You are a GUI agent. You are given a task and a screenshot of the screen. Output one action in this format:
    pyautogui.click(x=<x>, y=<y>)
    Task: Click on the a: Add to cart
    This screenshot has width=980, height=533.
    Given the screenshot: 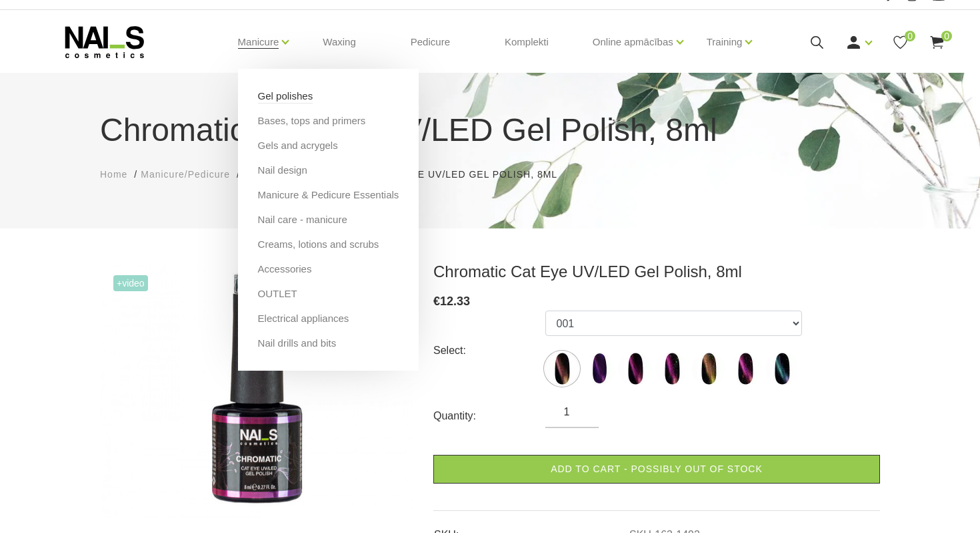 What is the action you would take?
    pyautogui.click(x=657, y=468)
    